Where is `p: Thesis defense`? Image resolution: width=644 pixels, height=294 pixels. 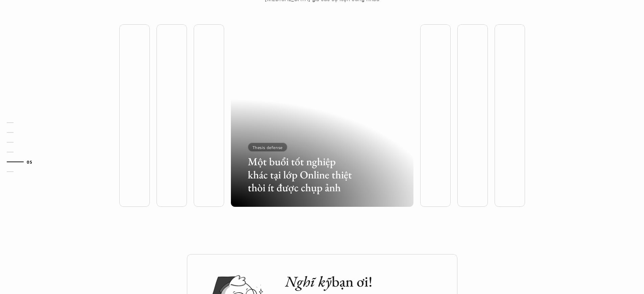 p: Thesis defense is located at coordinates (267, 147).